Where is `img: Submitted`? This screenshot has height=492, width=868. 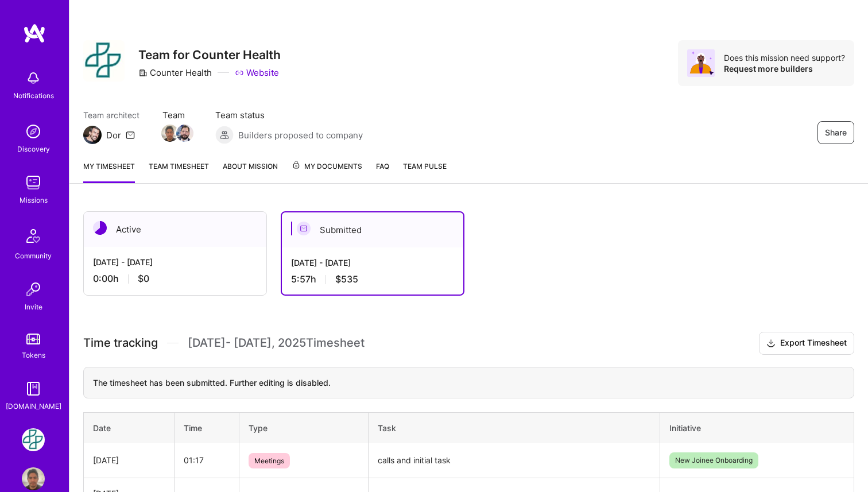 img: Submitted is located at coordinates (304, 228).